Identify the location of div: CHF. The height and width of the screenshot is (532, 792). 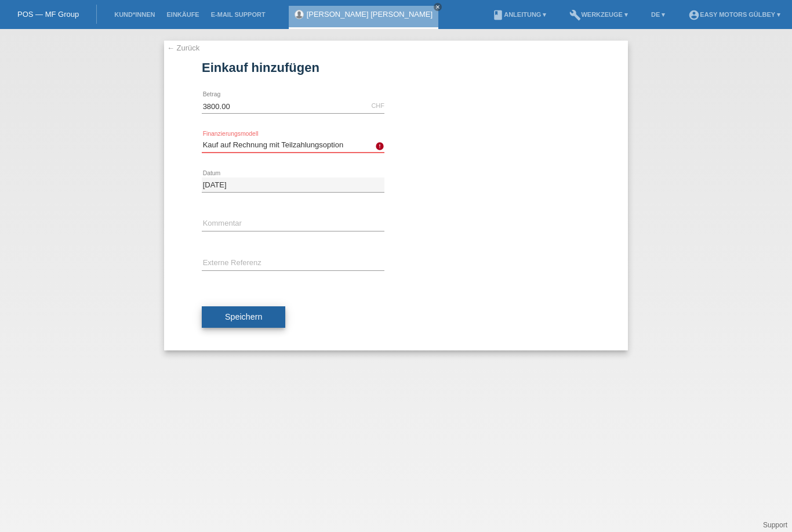
(378, 105).